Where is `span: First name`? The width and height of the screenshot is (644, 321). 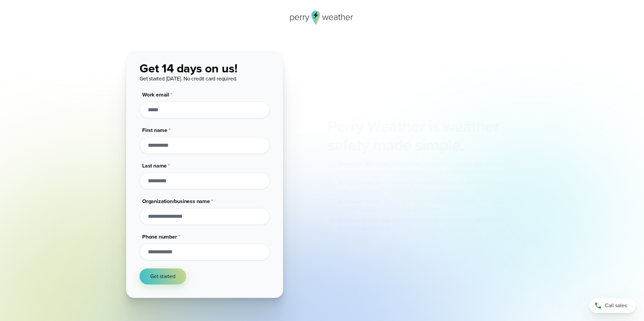 span: First name is located at coordinates (155, 130).